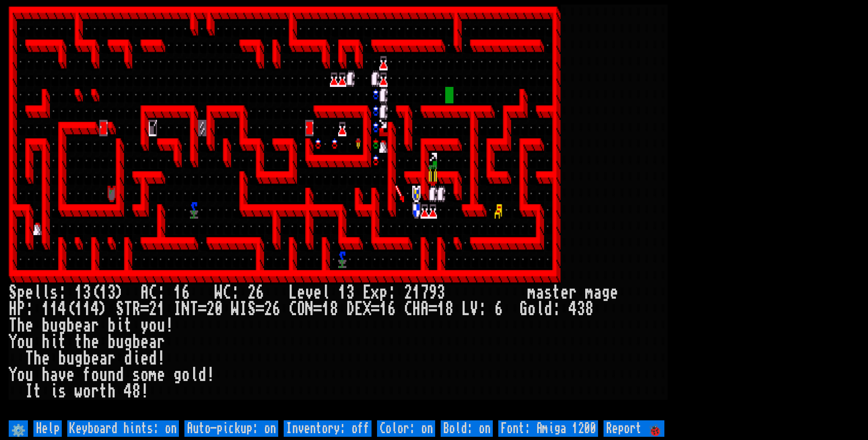  Describe the element at coordinates (301, 309) in the screenshot. I see `div: O` at that location.